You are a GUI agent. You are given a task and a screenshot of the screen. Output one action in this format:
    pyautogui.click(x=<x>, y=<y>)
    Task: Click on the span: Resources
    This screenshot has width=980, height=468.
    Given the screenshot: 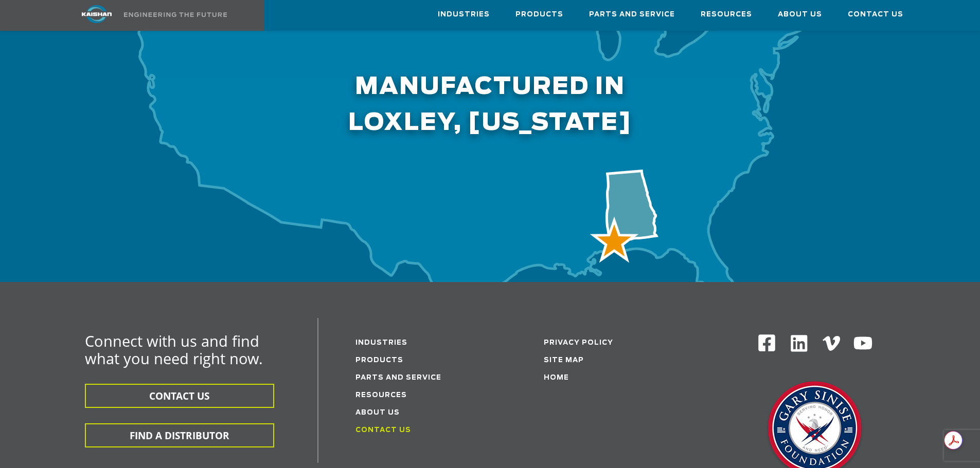 What is the action you would take?
    pyautogui.click(x=726, y=14)
    